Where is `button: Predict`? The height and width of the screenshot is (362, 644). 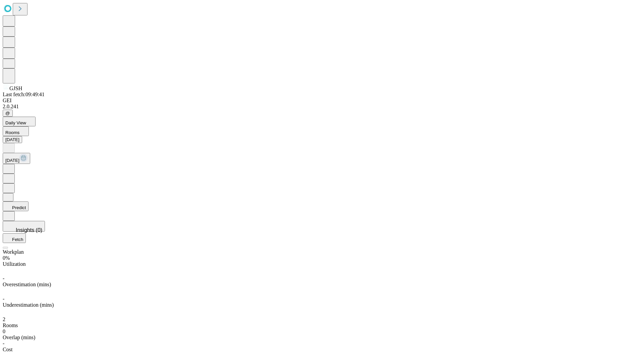 button: Predict is located at coordinates (15, 206).